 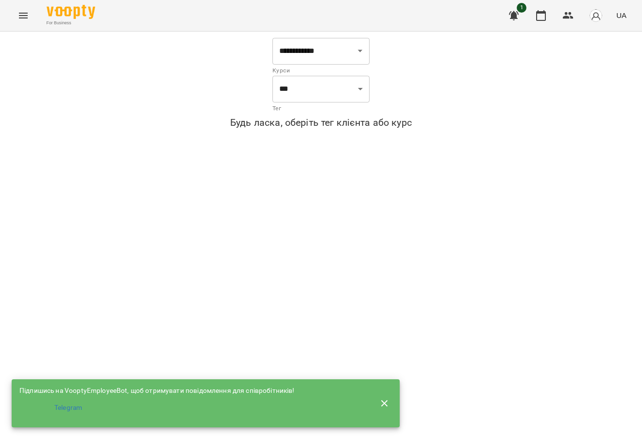 What do you see at coordinates (321, 122) in the screenshot?
I see `h6: Будь ласка, оберіть тег клієнта або курс` at bounding box center [321, 122].